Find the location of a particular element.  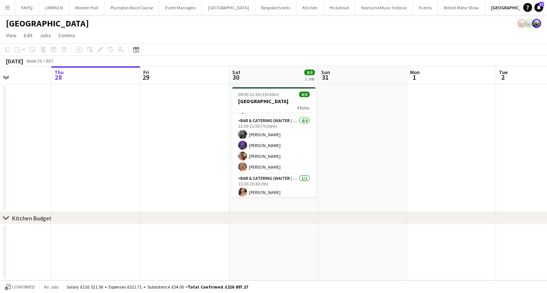

span: Fri is located at coordinates (146, 72).